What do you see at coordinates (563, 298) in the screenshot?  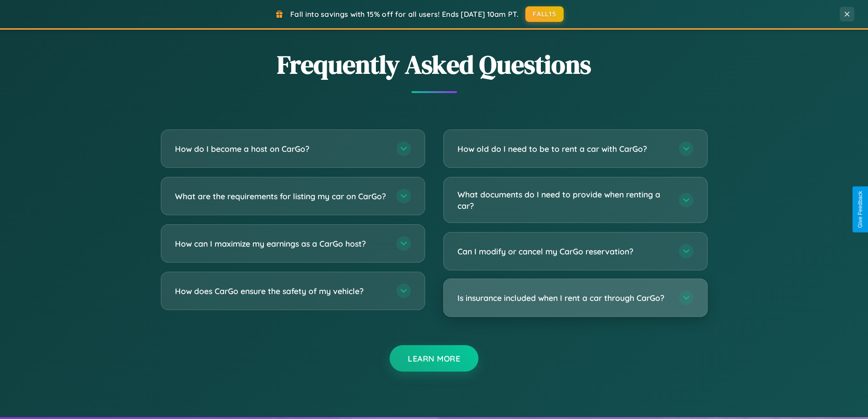 I see `h3: Is insurance included when I rent a car through CarGo?` at bounding box center [563, 298].